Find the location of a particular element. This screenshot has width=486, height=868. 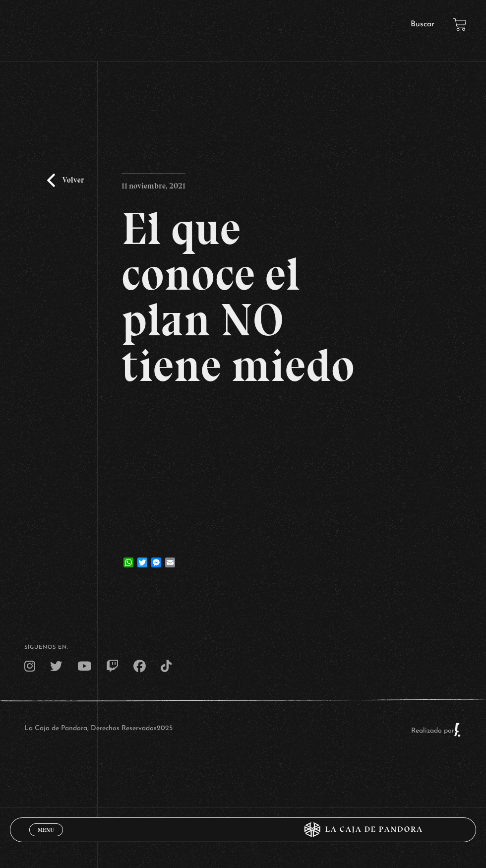

p: 11 noviembre, 2021 is located at coordinates (154, 183).